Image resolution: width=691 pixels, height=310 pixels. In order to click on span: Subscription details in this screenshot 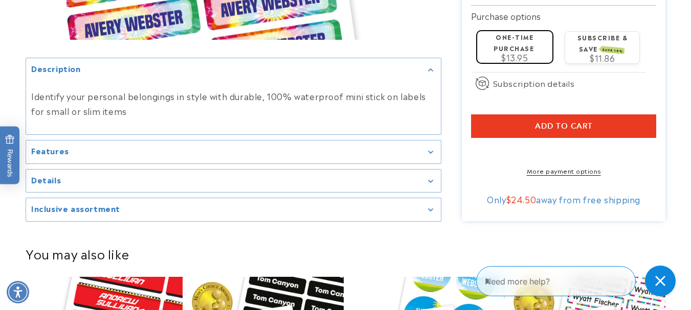, I will do `click(534, 83)`.